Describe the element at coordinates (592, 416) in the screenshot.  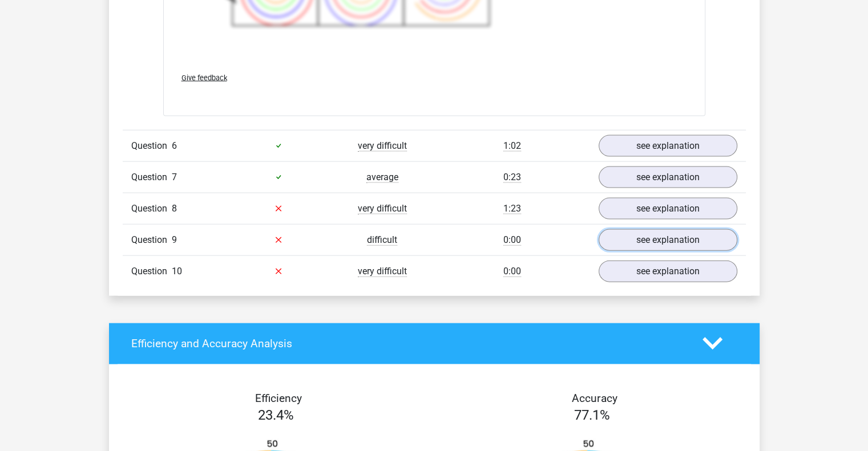
I see `span: 77.1%` at that location.